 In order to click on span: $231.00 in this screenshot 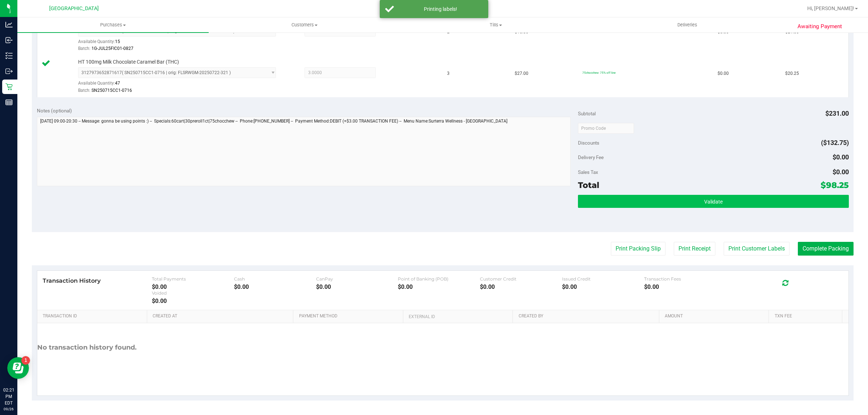, I will do `click(837, 113)`.